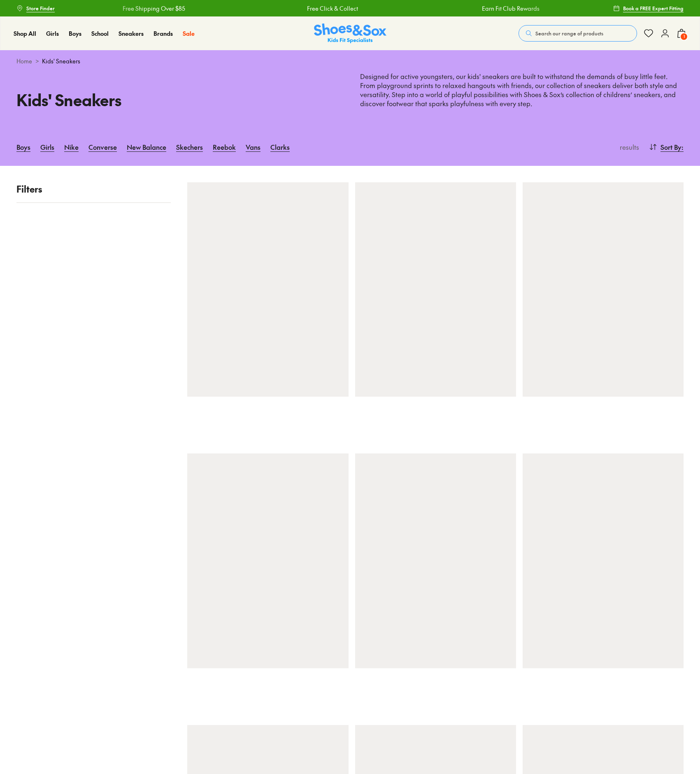  Describe the element at coordinates (628, 147) in the screenshot. I see `p: results` at that location.